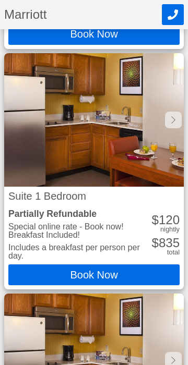 The height and width of the screenshot is (365, 188). I want to click on img: Suite 1 Bedroom, so click(94, 120).